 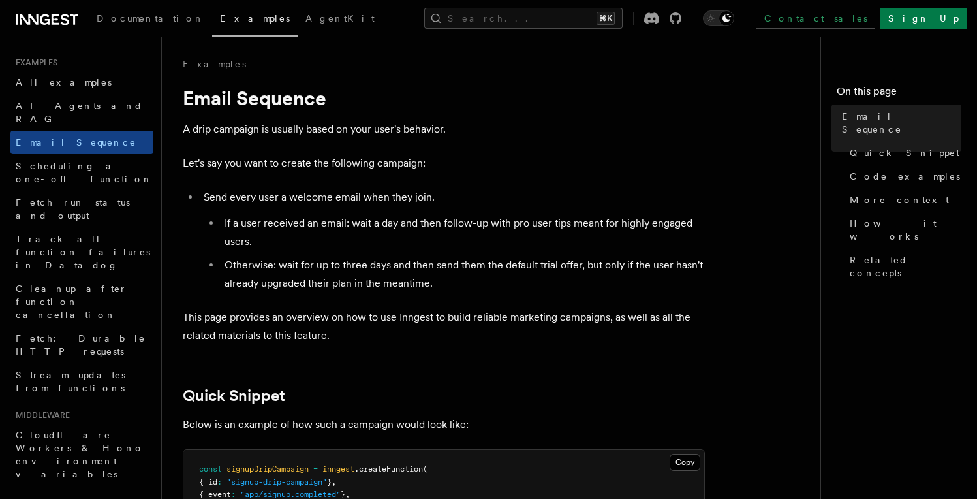 I want to click on span: Fetch run status and output, so click(x=72, y=209).